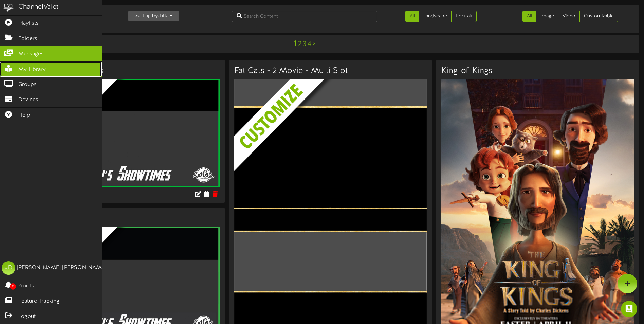 The width and height of the screenshot is (644, 324). What do you see at coordinates (28, 23) in the screenshot?
I see `span: Playlists` at bounding box center [28, 23].